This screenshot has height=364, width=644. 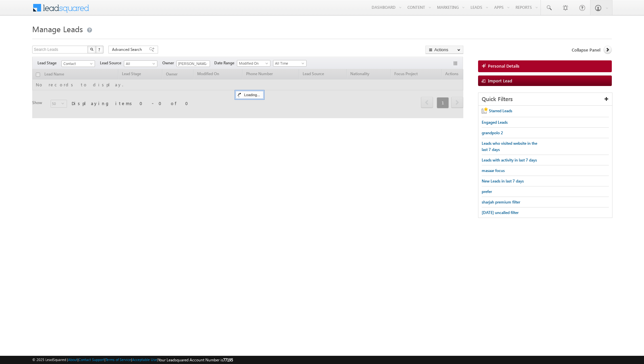 What do you see at coordinates (78, 64) in the screenshot?
I see `a: Contact` at bounding box center [78, 64].